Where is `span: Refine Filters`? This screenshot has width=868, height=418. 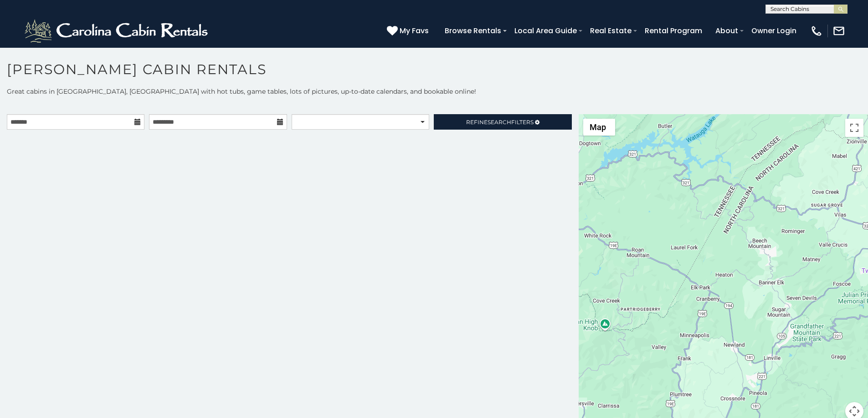 span: Refine Filters is located at coordinates (500, 122).